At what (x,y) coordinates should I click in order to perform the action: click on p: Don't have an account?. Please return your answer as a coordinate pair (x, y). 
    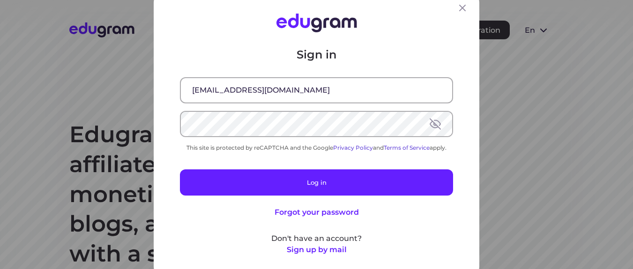
    Looking at the image, I should click on (316, 239).